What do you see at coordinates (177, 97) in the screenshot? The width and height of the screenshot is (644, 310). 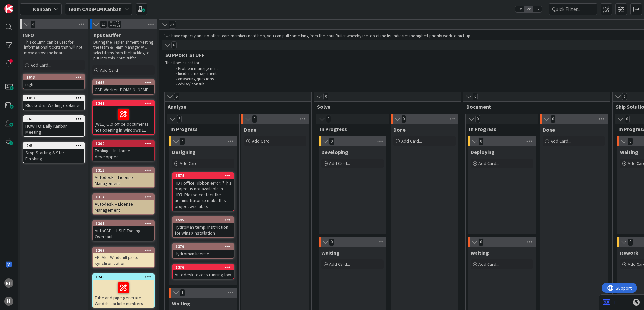 I see `span: 5` at bounding box center [177, 97].